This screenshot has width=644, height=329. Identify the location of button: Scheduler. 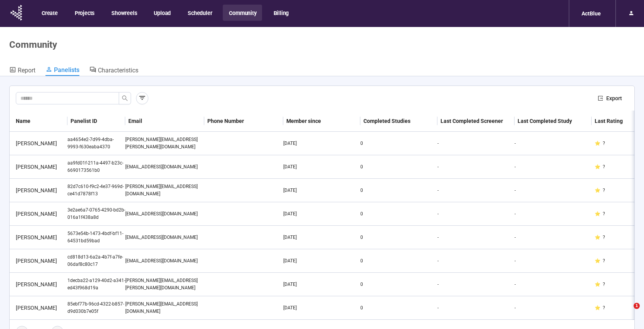
(199, 13).